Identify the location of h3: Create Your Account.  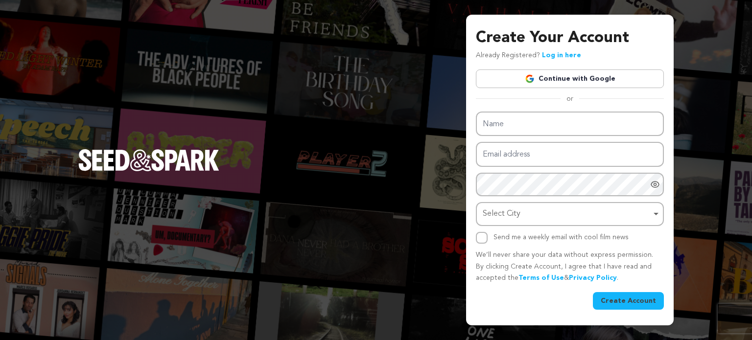
(570, 38).